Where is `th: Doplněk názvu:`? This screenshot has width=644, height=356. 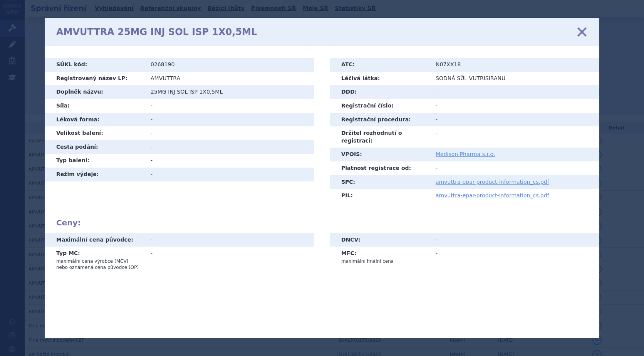 th: Doplněk názvu: is located at coordinates (94, 92).